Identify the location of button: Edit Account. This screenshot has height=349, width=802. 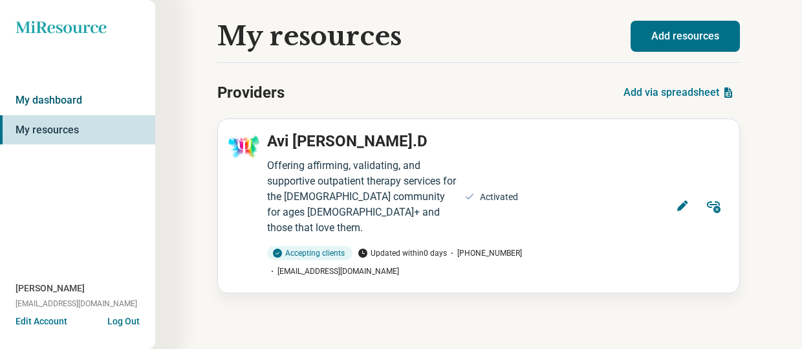
(41, 321).